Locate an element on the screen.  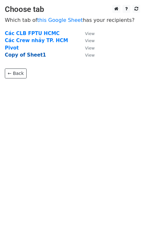
strong: Copy of Sheet1 is located at coordinates (25, 55).